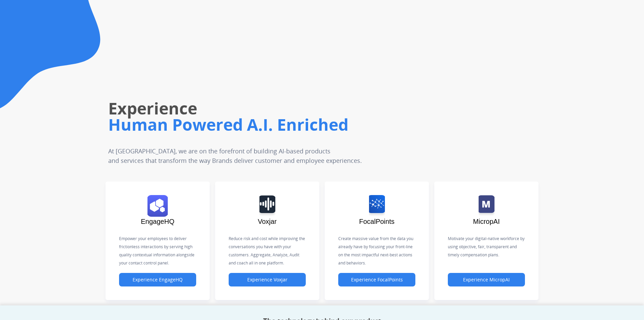  What do you see at coordinates (377, 251) in the screenshot?
I see `p: Create massive value from the data you already have by focusing your front-line on the most impac...` at bounding box center [377, 251].